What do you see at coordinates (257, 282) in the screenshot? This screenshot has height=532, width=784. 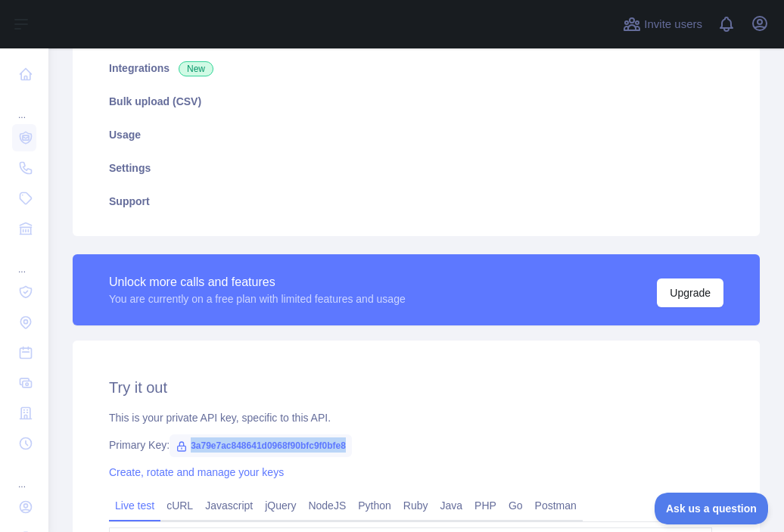 I see `div: Unlock more calls and features` at bounding box center [257, 282].